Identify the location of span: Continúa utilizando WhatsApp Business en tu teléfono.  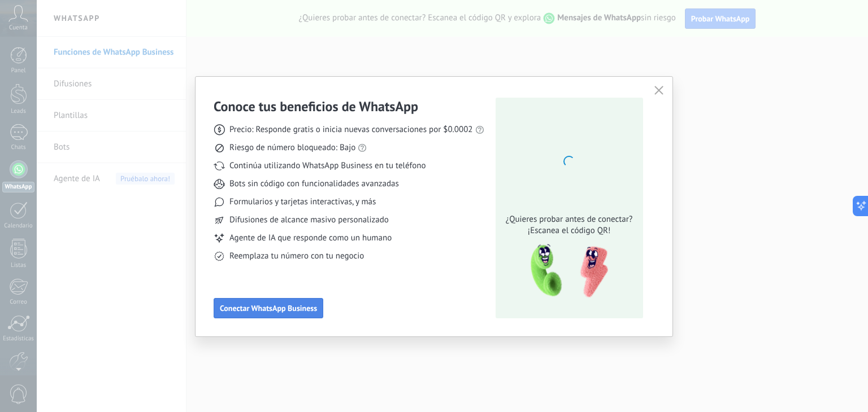
(327, 166).